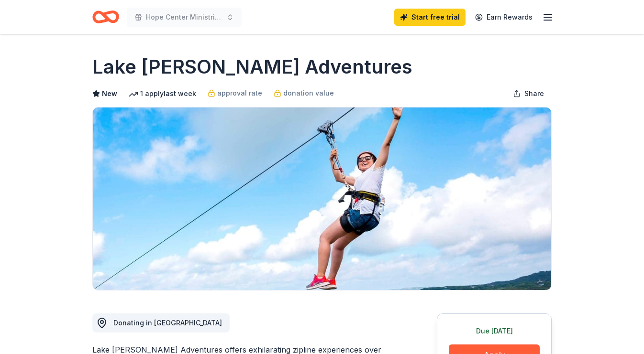 The image size is (644, 354). Describe the element at coordinates (162, 94) in the screenshot. I see `div: 1 apply last week` at that location.